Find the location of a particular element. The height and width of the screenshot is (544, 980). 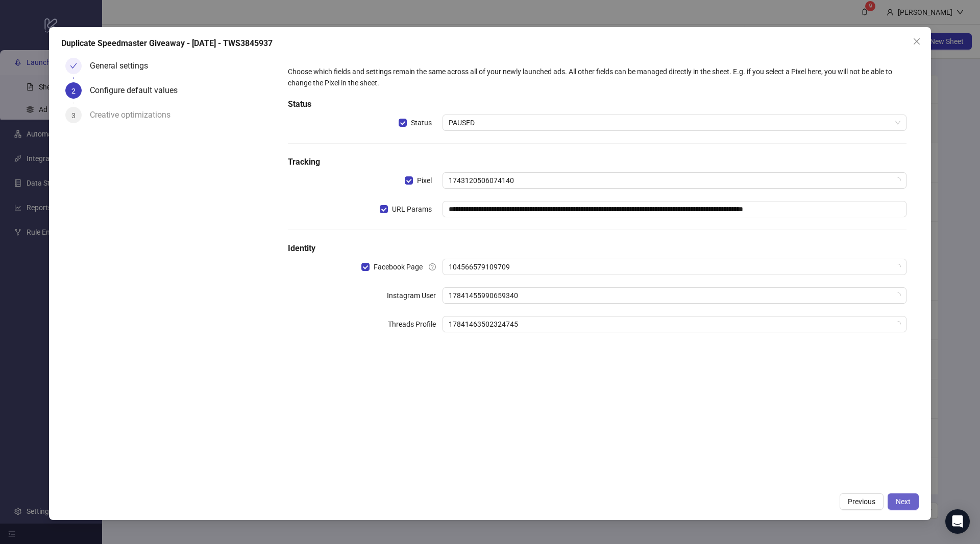

span: Previous is located at coordinates (862, 501).